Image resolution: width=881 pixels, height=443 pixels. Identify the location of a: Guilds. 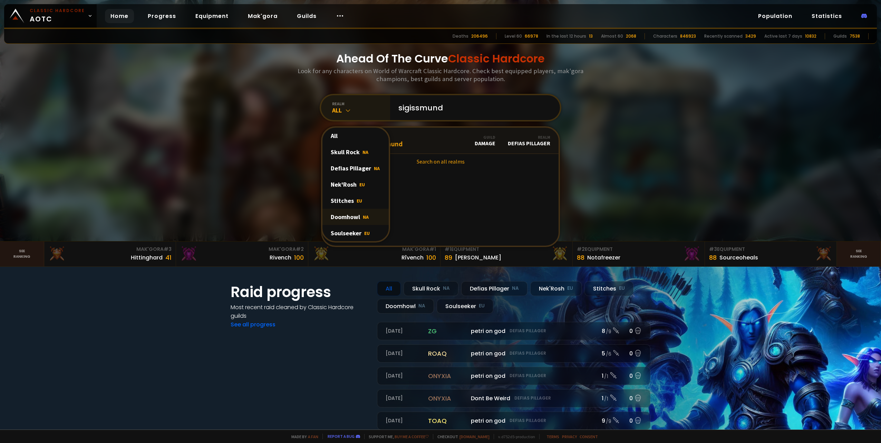
(307, 16).